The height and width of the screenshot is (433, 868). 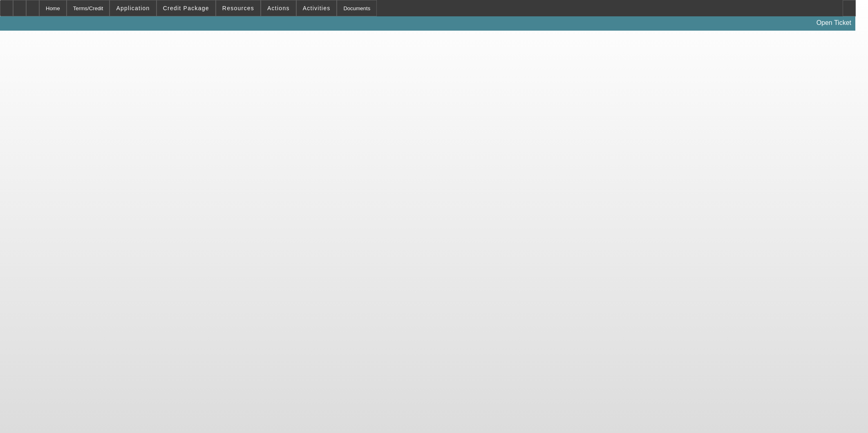 What do you see at coordinates (834, 22) in the screenshot?
I see `a: Open Ticket` at bounding box center [834, 22].